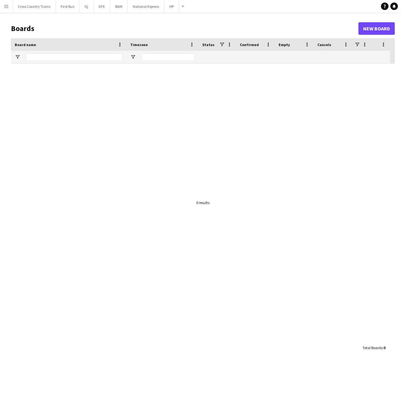 The height and width of the screenshot is (398, 401). Describe the element at coordinates (185, 29) in the screenshot. I see `h1: Boards` at that location.